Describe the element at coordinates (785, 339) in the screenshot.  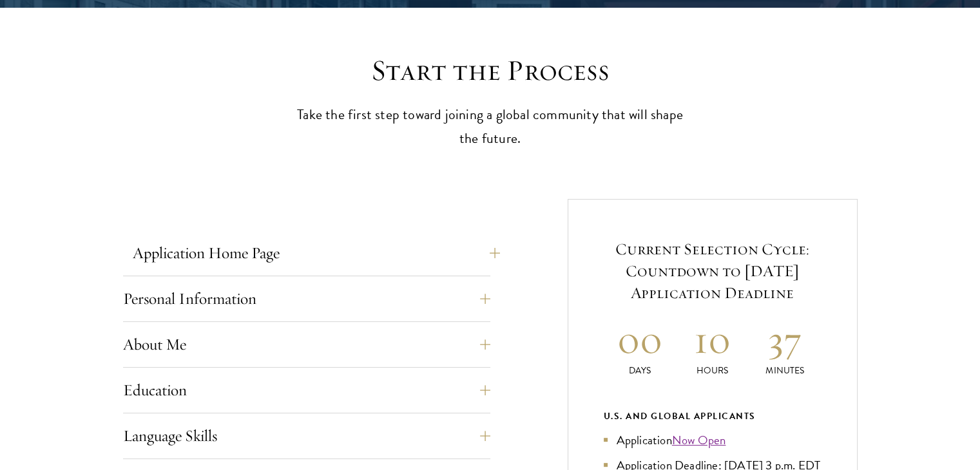
I see `h2: 37` at that location.